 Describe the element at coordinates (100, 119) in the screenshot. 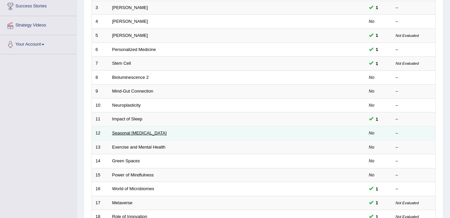

I see `td: 11` at that location.